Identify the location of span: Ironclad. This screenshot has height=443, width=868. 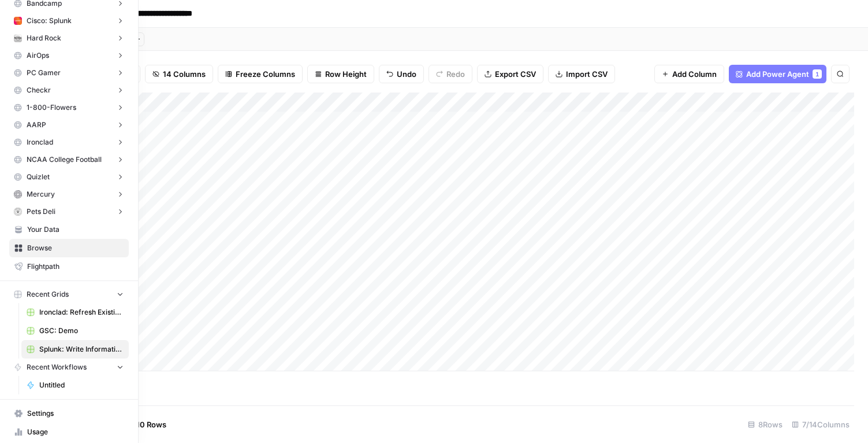
(40, 142).